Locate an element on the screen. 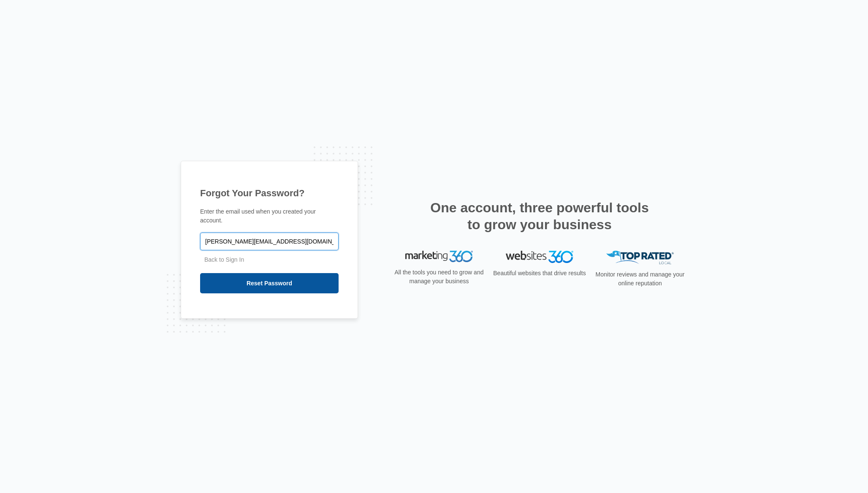  p: Enter the email used when you created your account. is located at coordinates (270, 216).